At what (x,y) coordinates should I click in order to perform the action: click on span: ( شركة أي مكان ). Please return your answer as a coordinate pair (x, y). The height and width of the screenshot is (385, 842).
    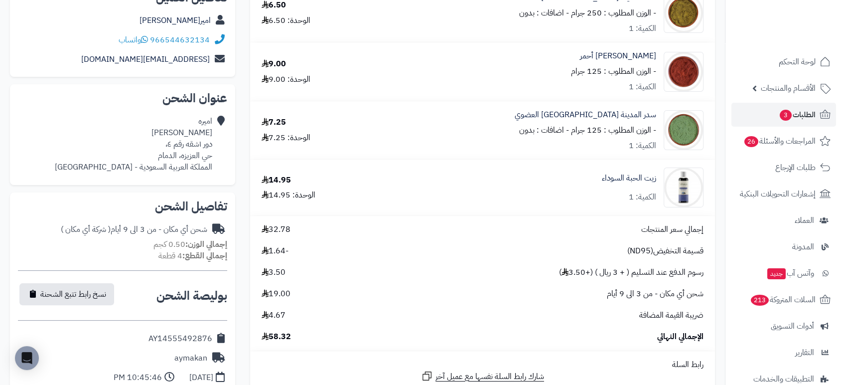
    Looking at the image, I should click on (86, 229).